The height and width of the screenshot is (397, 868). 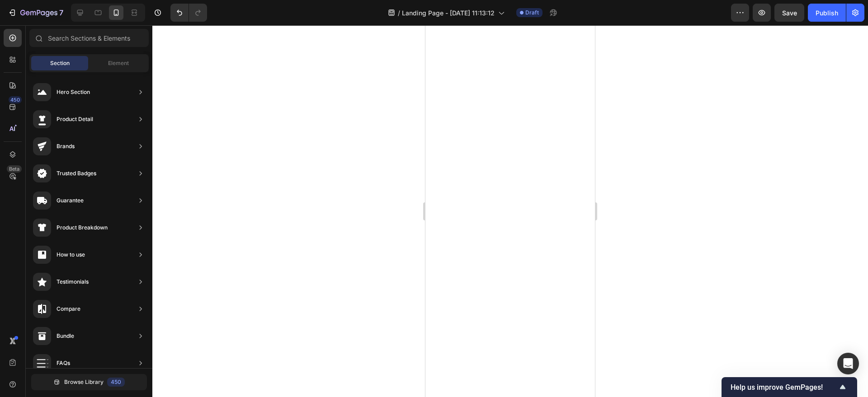 I want to click on div: Trusted Badges, so click(x=76, y=173).